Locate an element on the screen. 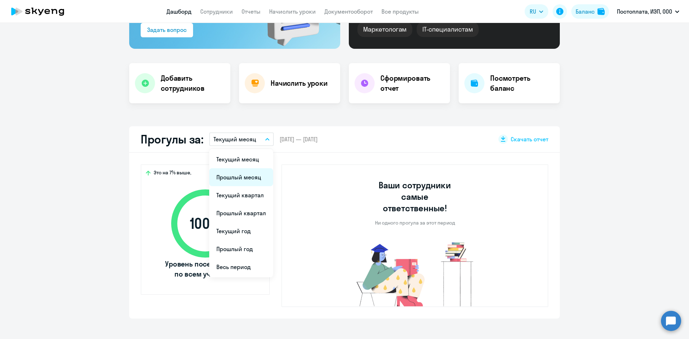 The height and width of the screenshot is (339, 689). img: no-truants is located at coordinates (415, 273).